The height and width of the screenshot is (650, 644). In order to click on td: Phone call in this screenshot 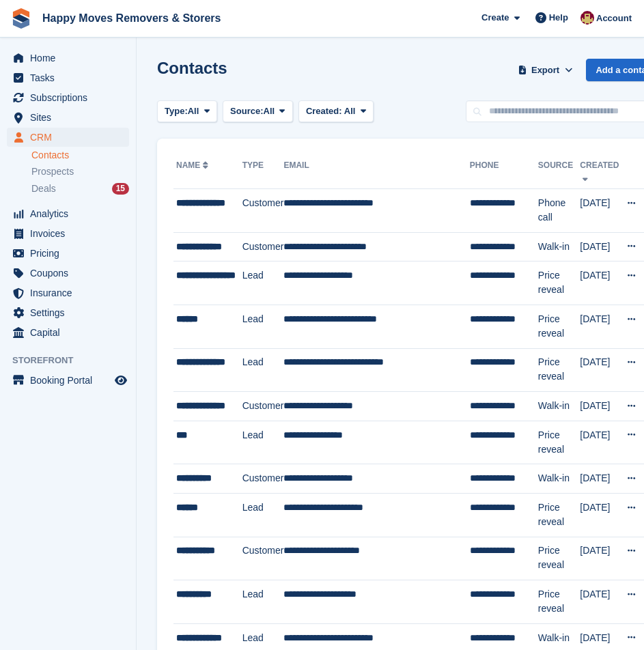, I will do `click(559, 211)`.